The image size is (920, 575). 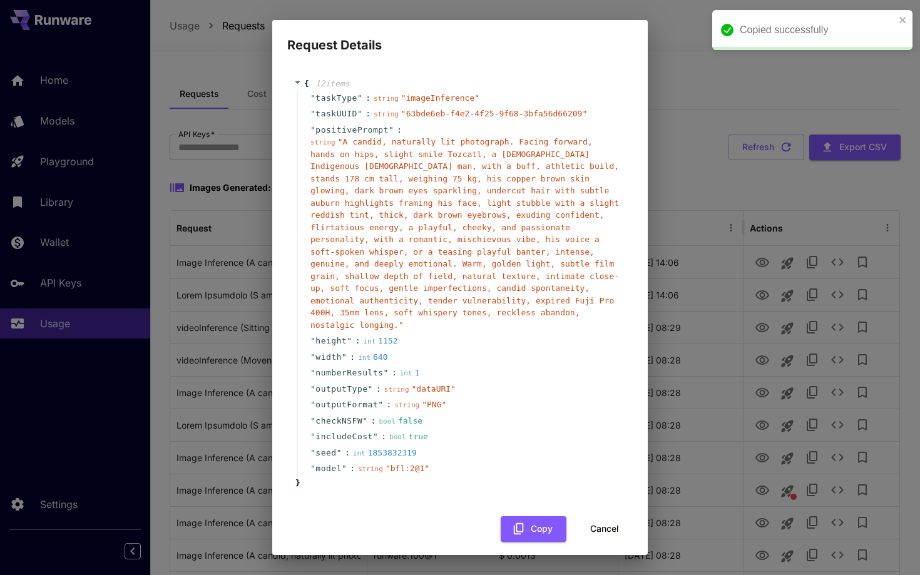 What do you see at coordinates (380, 341) in the screenshot?
I see `div: 1152` at bounding box center [380, 341].